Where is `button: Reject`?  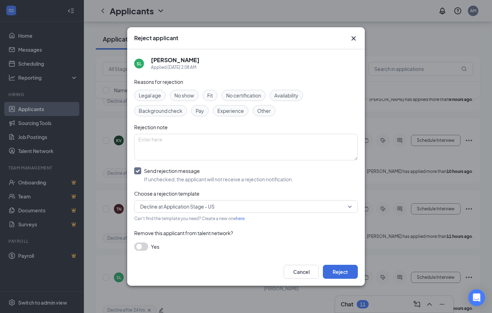 button: Reject is located at coordinates (340, 272).